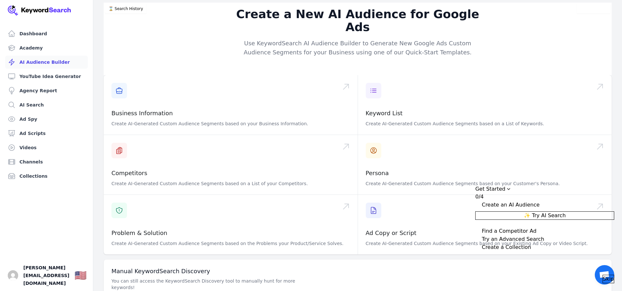 The image size is (622, 291). What do you see at coordinates (205, 284) in the screenshot?
I see `p: You can still access the KeywordSearch Discovery tool to manually hunt for more keywords!` at bounding box center [205, 284].